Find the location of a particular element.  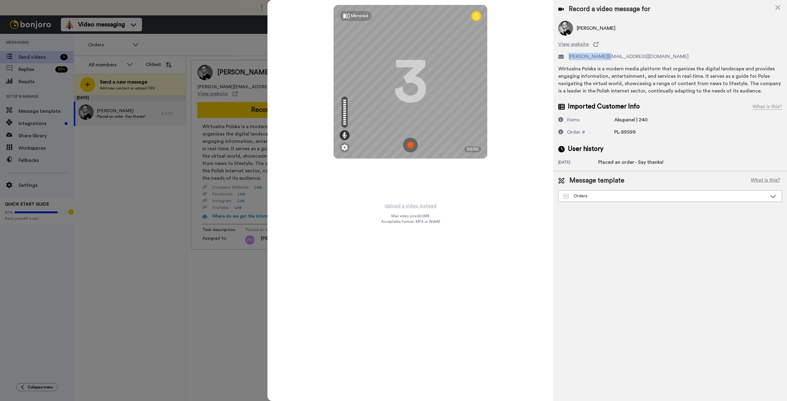

div: 00:00 is located at coordinates (472, 149).